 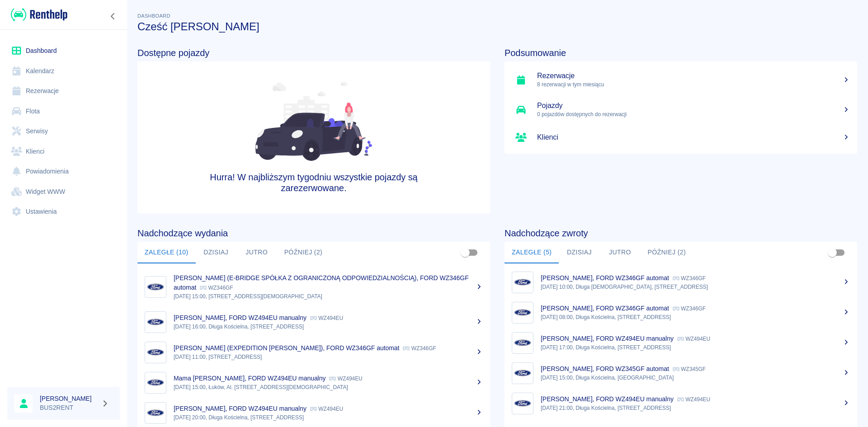 I want to click on a: Rezerwacje, so click(x=63, y=91).